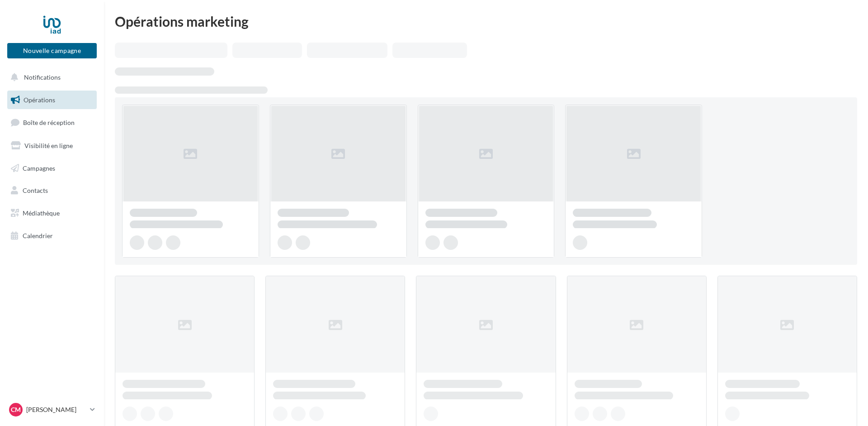  What do you see at coordinates (52, 145) in the screenshot?
I see `a: Visibilité en ligne` at bounding box center [52, 145].